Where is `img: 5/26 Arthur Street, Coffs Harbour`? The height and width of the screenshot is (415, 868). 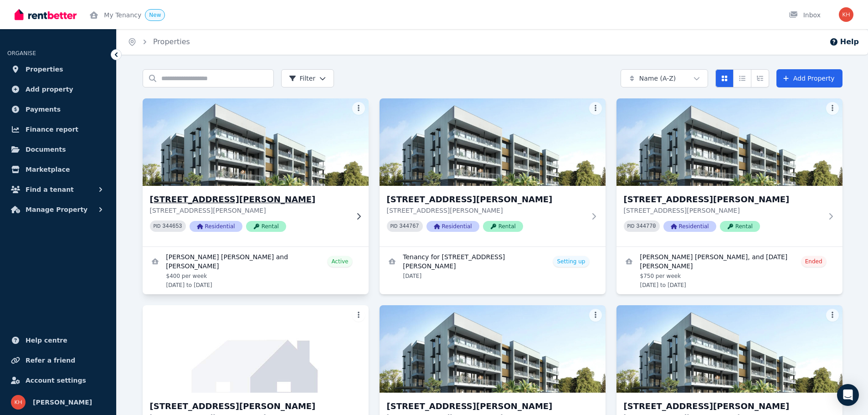
img: 5/26 Arthur Street, Coffs Harbour is located at coordinates (493, 349).